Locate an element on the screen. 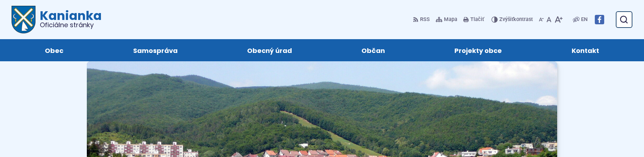 This screenshot has height=157, width=644. button: Zväčšiť veľkosť písma is located at coordinates (558, 20).